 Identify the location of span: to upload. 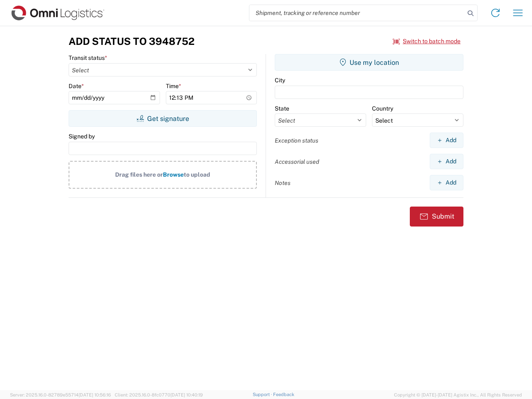
(197, 175).